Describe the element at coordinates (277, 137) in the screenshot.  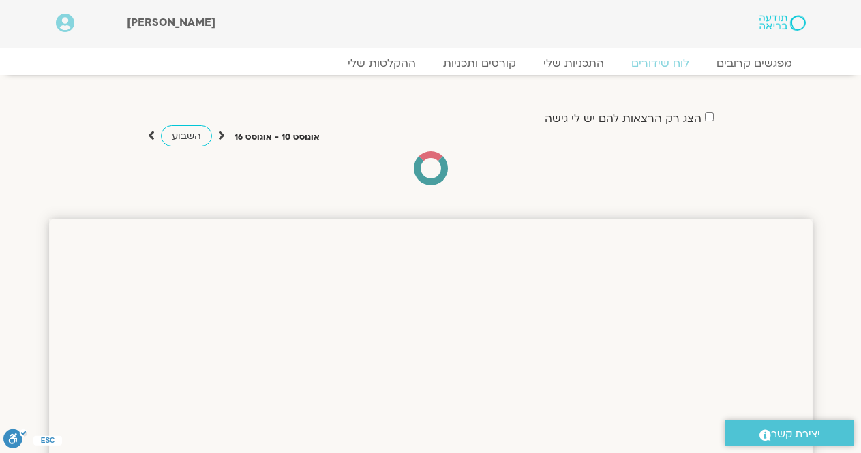
I see `p: אוגוסט 10 - אוגוסט 16` at that location.